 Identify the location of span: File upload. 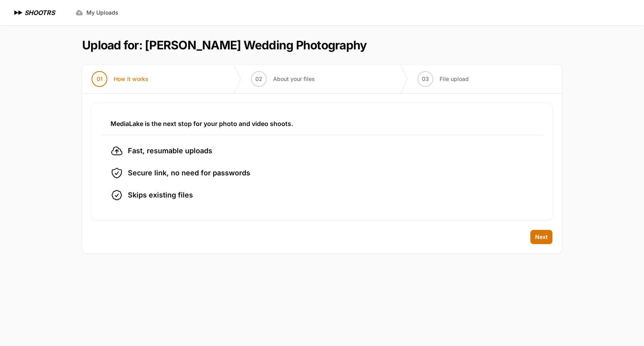
(455, 79).